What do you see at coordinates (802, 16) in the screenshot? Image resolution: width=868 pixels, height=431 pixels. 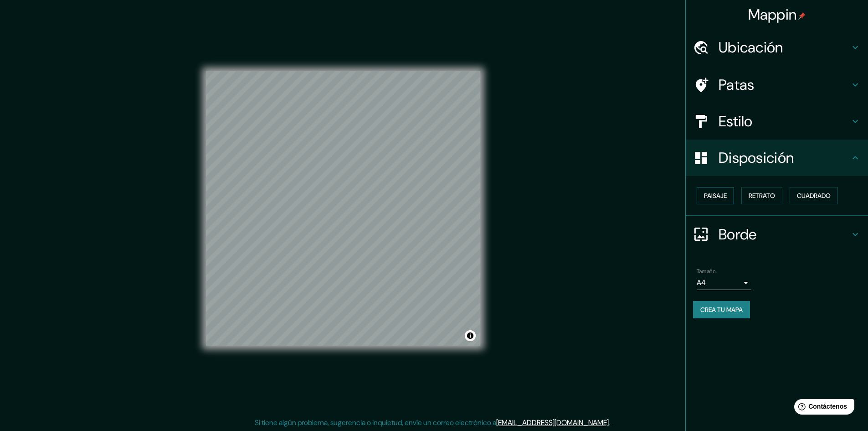 I see `img: pin-icon.png` at bounding box center [802, 16].